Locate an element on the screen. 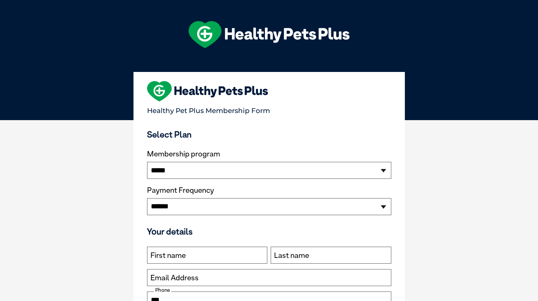 The width and height of the screenshot is (538, 301). img: hpp-logo-landscape-green-white.png is located at coordinates (269, 35).